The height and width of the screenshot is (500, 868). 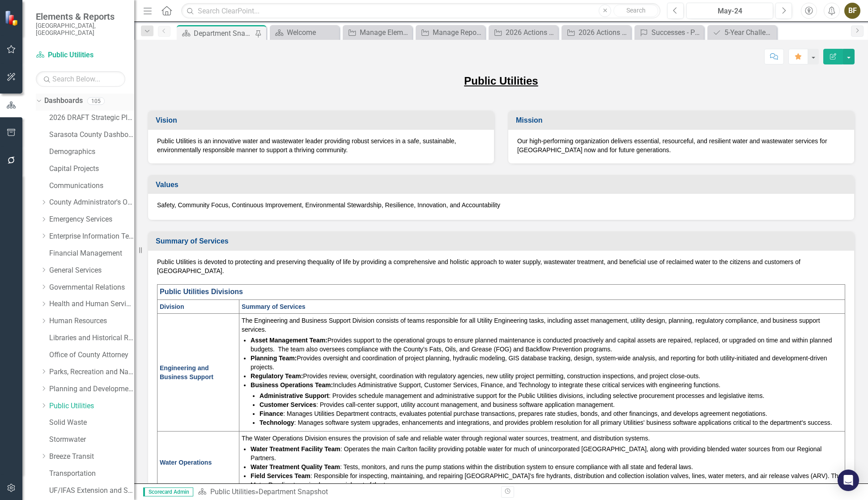 What do you see at coordinates (603, 32) in the screenshot?
I see `div: 2026 Actions - Collaborators and Owners Public Utilities` at bounding box center [603, 32].